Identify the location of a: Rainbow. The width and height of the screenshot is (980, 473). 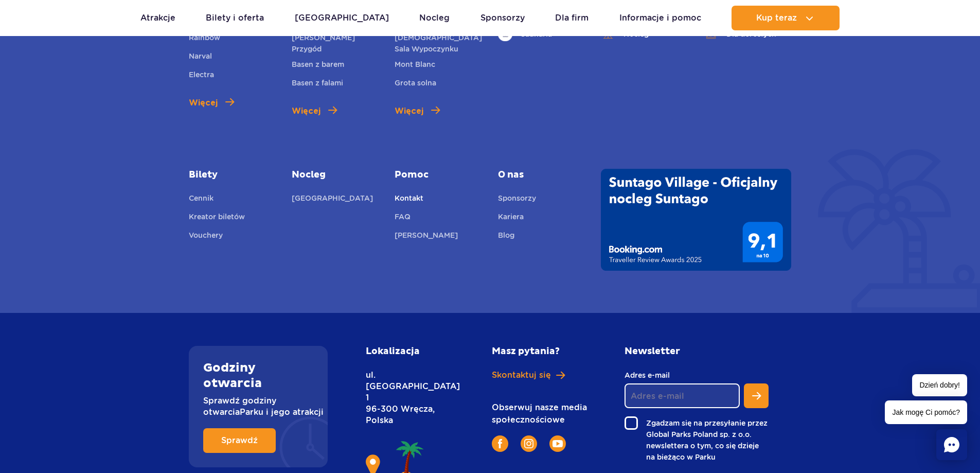
(204, 39).